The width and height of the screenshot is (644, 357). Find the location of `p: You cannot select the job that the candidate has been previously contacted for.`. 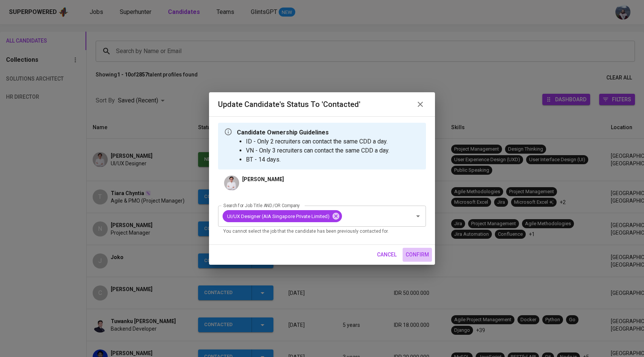

p: You cannot select the job that the candidate has been previously contacted for. is located at coordinates (322, 232).